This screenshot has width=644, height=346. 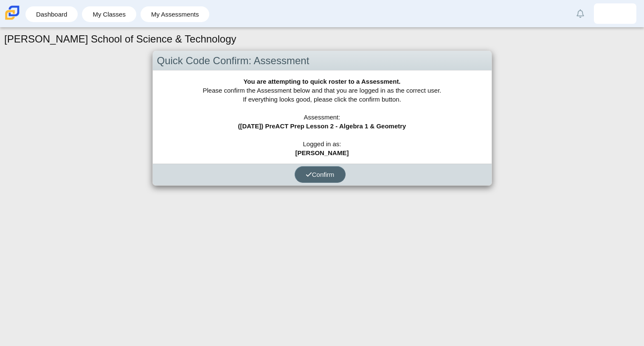 What do you see at coordinates (175, 14) in the screenshot?
I see `a: My Assessments` at bounding box center [175, 14].